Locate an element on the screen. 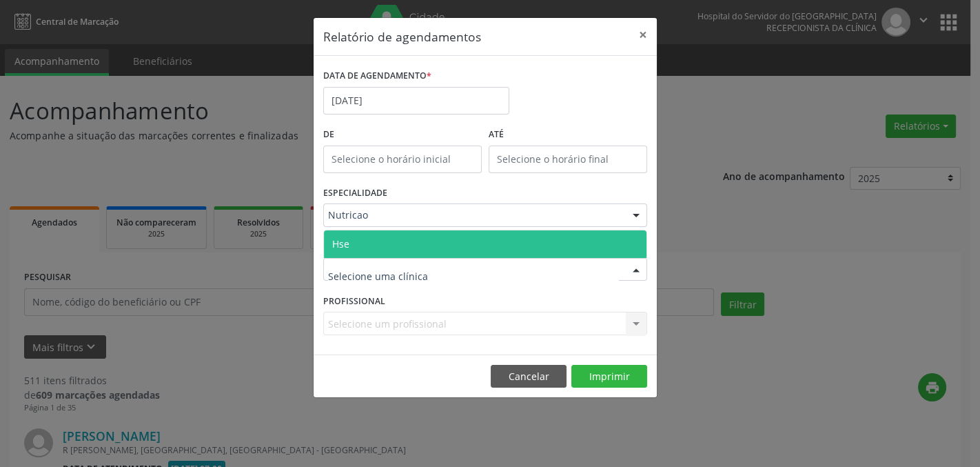 The image size is (980, 467). span: Hse is located at coordinates (341, 243).